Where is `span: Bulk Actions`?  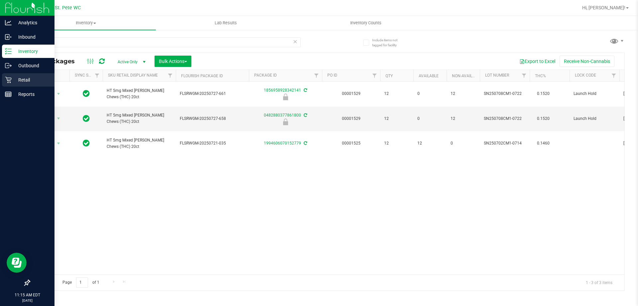 span: Bulk Actions is located at coordinates (173, 61).